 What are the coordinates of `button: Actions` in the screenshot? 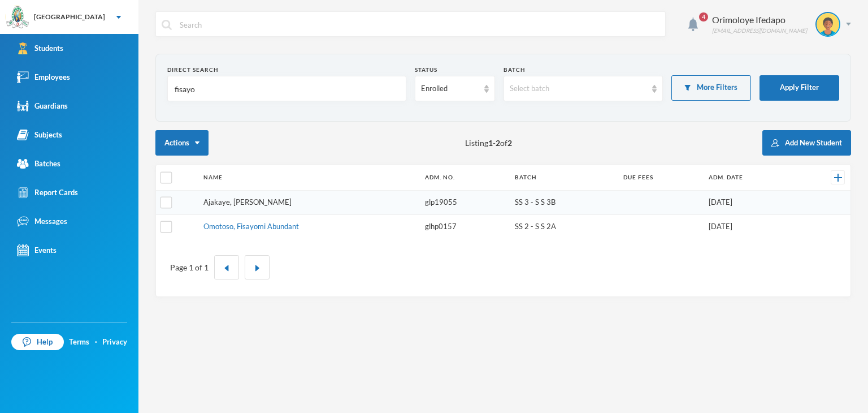 It's located at (182, 142).